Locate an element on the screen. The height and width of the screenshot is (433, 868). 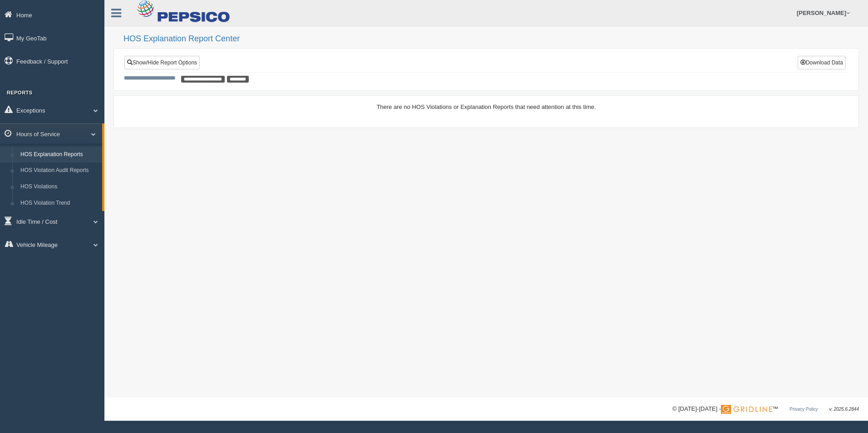
a: Privacy Policy is located at coordinates (804, 409).